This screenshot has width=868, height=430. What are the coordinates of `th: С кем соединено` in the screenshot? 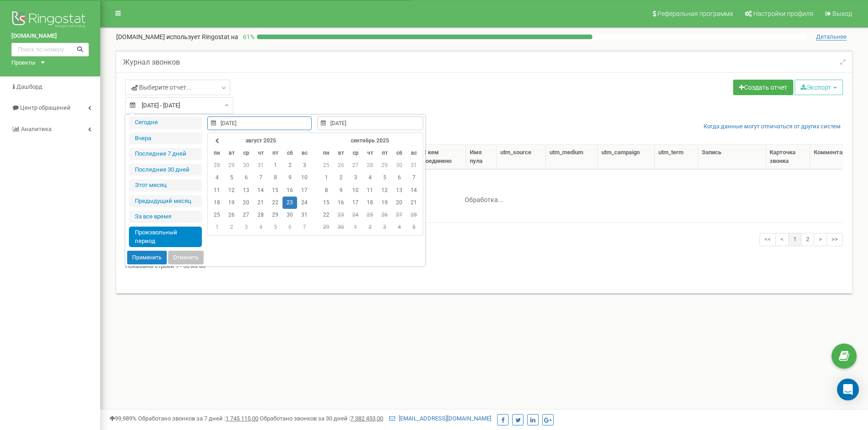 It's located at (443, 157).